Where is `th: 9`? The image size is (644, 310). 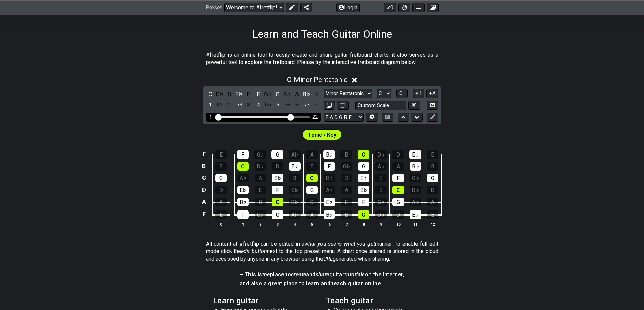 th: 9 is located at coordinates (380, 224).